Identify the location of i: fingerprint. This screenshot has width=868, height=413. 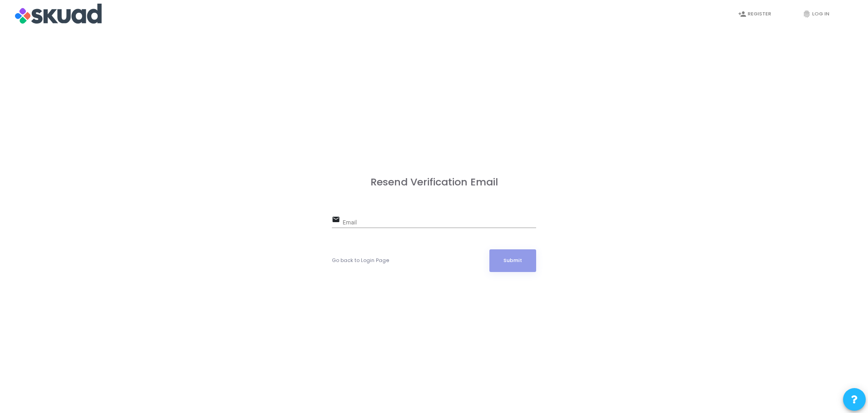
(807, 14).